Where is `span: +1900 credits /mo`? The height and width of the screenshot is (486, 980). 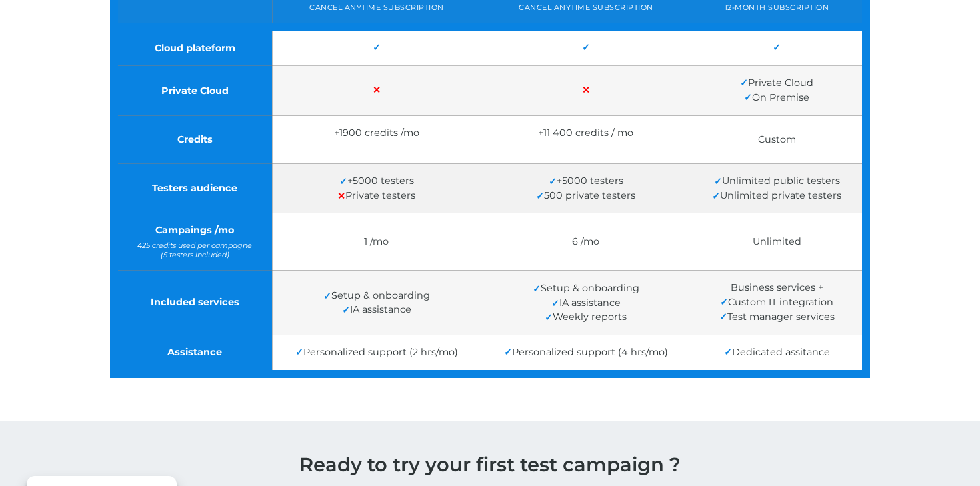
span: +1900 credits /mo is located at coordinates (376, 134).